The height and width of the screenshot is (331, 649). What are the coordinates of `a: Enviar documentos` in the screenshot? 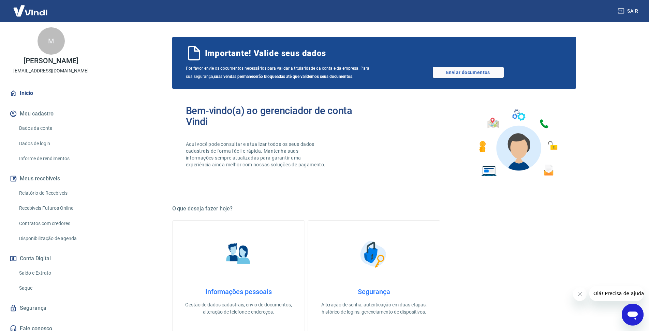 It's located at (468, 72).